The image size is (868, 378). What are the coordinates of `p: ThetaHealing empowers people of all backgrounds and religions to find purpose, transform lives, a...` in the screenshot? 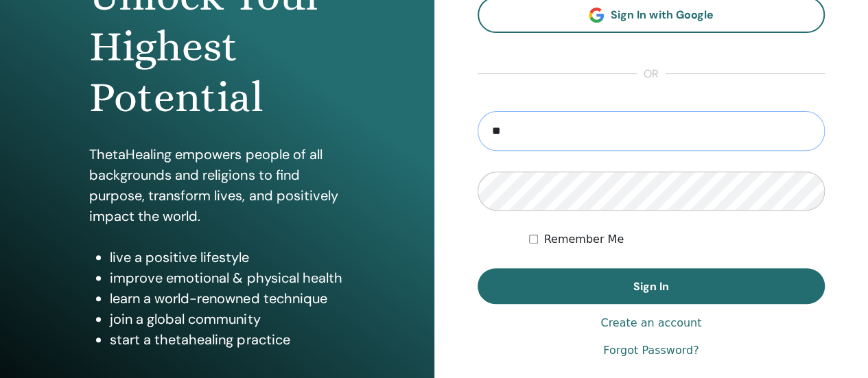 It's located at (217, 185).